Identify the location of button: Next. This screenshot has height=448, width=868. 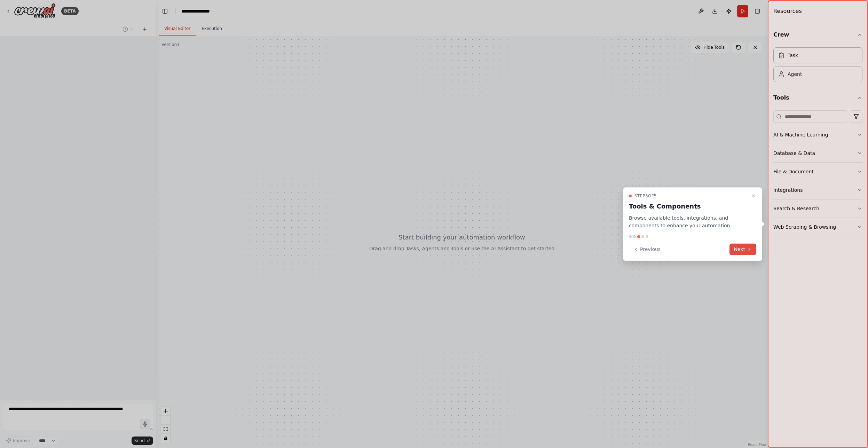
(743, 249).